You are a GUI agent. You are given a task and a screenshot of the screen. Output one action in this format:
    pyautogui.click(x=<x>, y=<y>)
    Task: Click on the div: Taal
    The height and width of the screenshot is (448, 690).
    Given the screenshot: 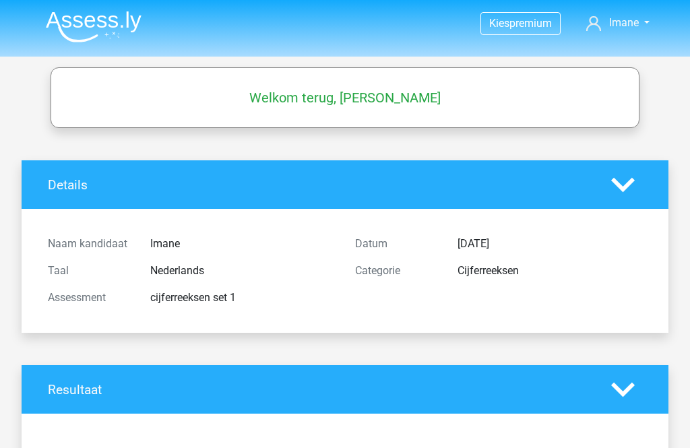 What is the action you would take?
    pyautogui.click(x=89, y=271)
    